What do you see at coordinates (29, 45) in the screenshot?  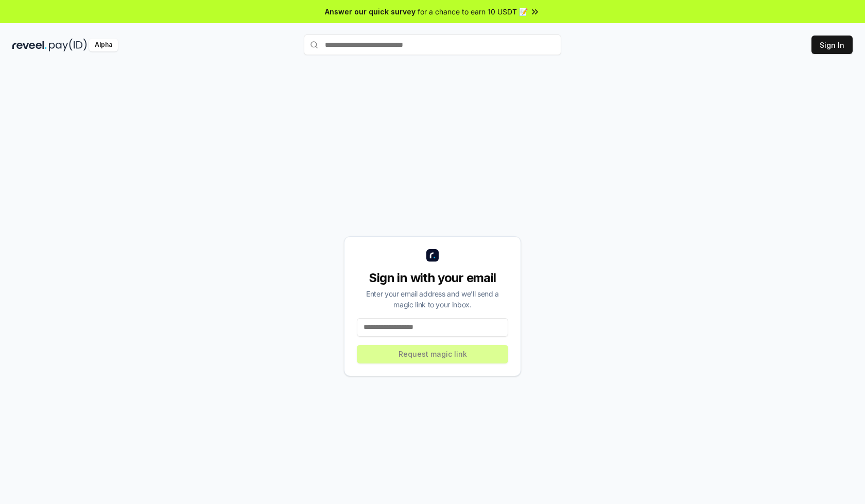 I see `img: reveel_dark` at bounding box center [29, 45].